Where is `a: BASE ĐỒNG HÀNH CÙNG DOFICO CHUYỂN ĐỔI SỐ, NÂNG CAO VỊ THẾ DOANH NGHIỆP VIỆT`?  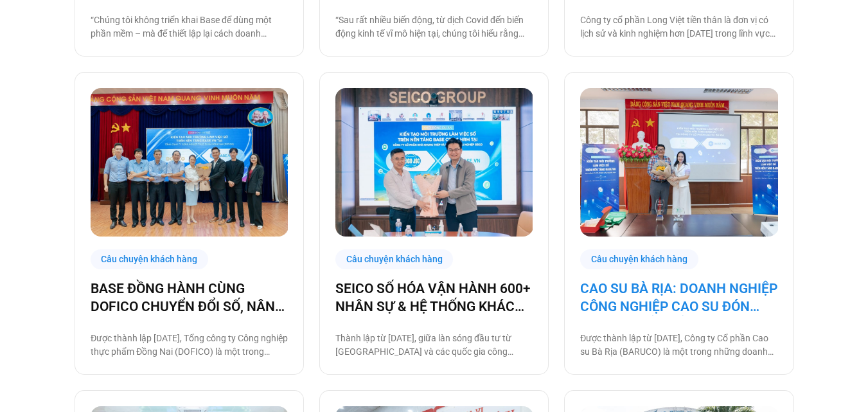
a: BASE ĐỒNG HÀNH CÙNG DOFICO CHUYỂN ĐỔI SỐ, NÂNG CAO VỊ THẾ DOANH NGHIỆP VIỆT is located at coordinates (189, 298).